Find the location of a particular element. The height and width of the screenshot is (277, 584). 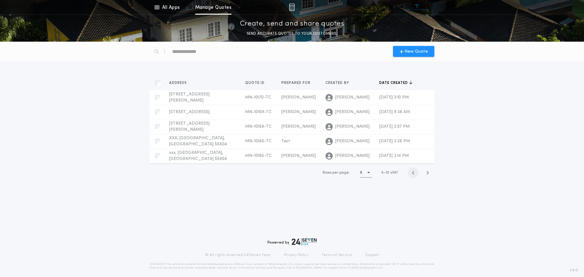

span: 10 is located at coordinates (387, 173).